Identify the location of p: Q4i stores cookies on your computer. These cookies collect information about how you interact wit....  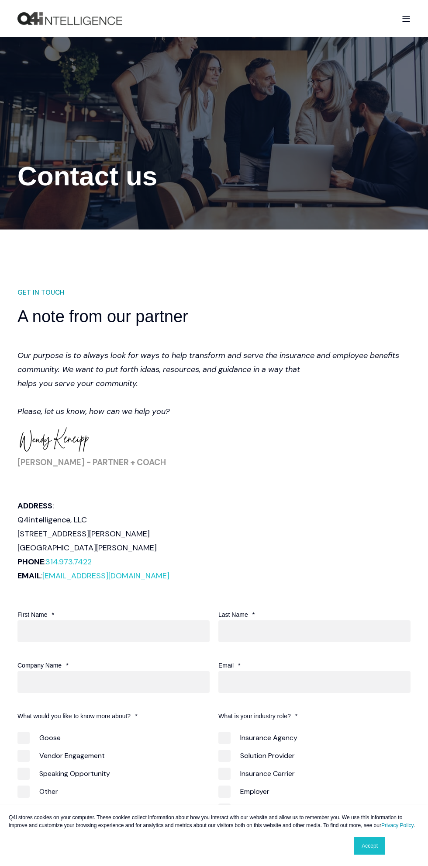
(214, 821).